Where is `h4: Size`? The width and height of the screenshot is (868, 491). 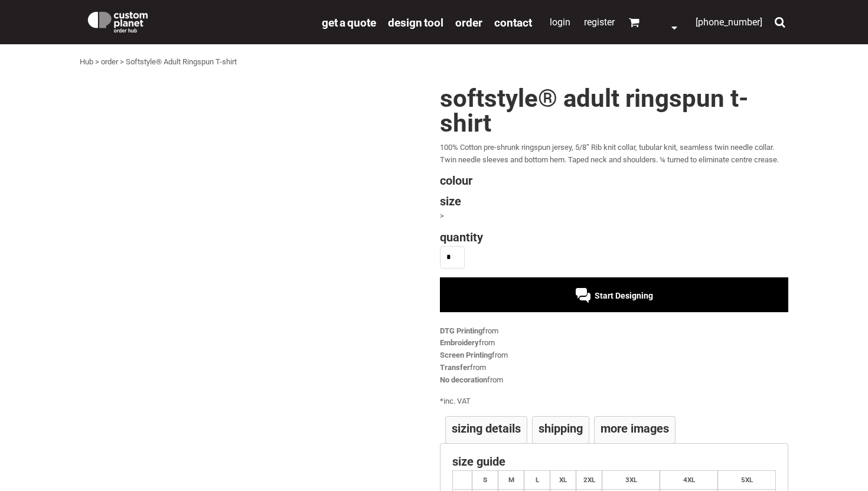
h4: Size is located at coordinates (614, 201).